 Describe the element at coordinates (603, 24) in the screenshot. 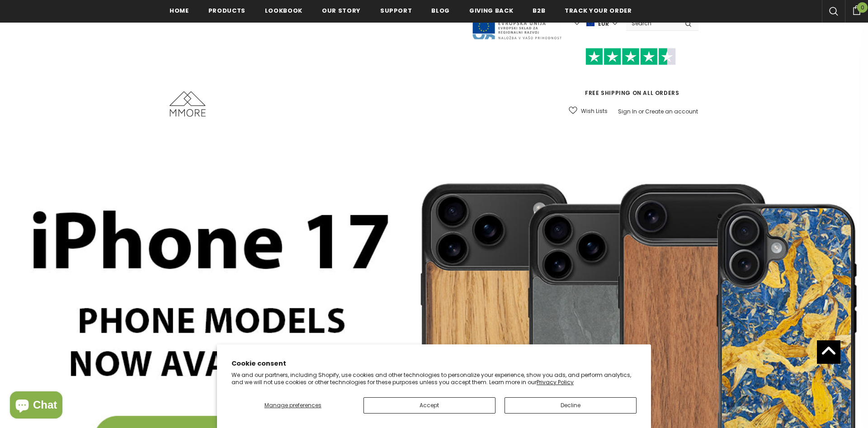

I see `span: EUR` at that location.